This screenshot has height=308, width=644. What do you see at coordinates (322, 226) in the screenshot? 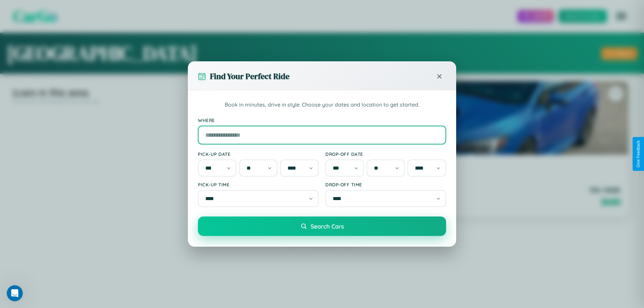
I see `button: Search Cars` at bounding box center [322, 226].